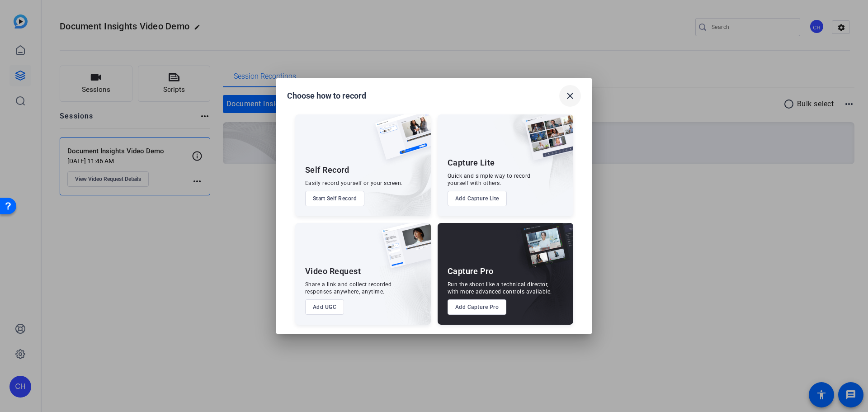 The height and width of the screenshot is (412, 868). Describe the element at coordinates (477, 198) in the screenshot. I see `button: Add Capture Lite` at that location.